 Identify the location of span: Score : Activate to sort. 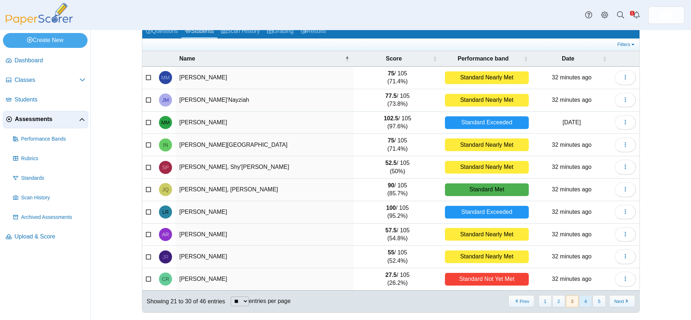
(435, 59).